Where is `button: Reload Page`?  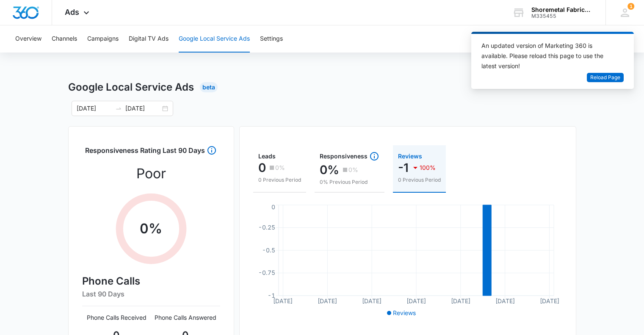
button: Reload Page is located at coordinates (605, 78).